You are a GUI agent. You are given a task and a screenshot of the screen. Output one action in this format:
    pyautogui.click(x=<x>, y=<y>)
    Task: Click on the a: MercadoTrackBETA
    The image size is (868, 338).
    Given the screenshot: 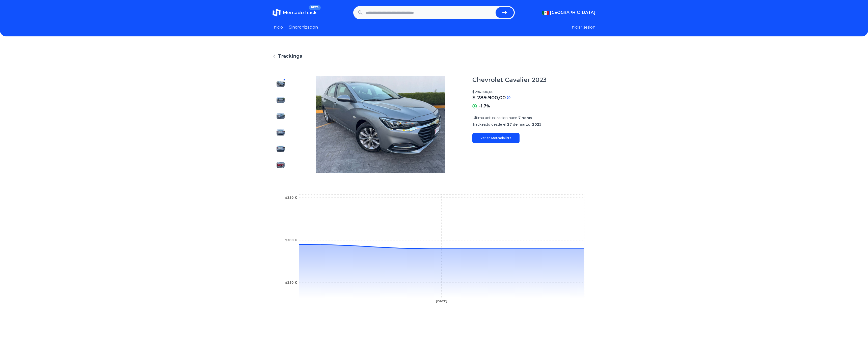 What is the action you would take?
    pyautogui.click(x=295, y=13)
    